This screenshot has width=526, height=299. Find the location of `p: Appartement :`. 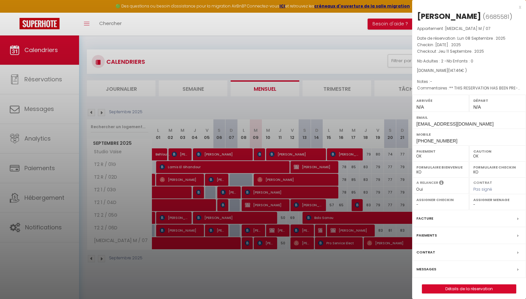

p: Appartement : is located at coordinates (469, 29).